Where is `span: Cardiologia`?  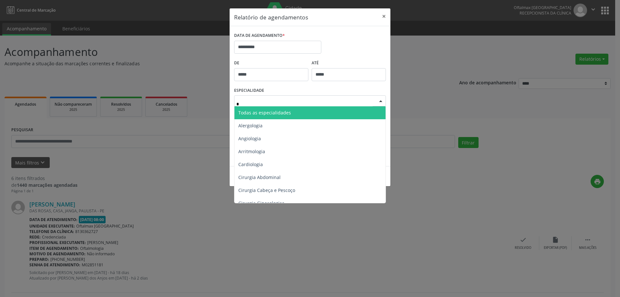 span: Cardiologia is located at coordinates (250, 164).